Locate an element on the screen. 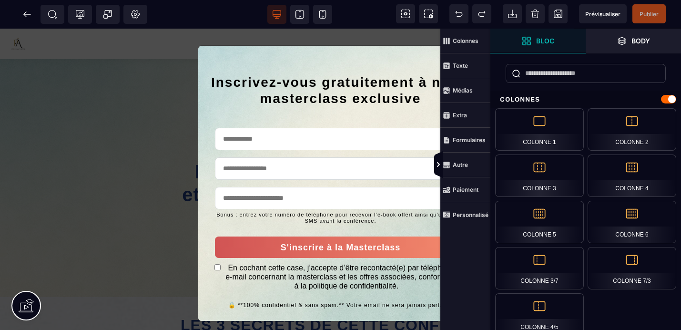 The height and width of the screenshot is (330, 681). span: Code de suivi is located at coordinates (80, 14).